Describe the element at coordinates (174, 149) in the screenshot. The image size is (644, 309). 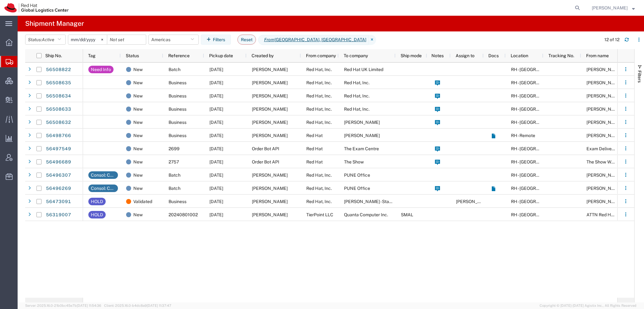
I see `span: 2699` at that location.